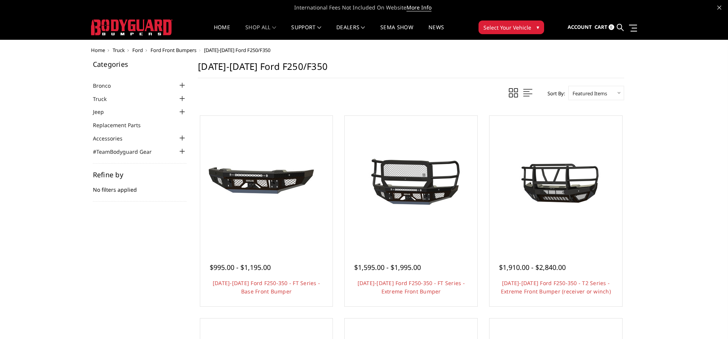  I want to click on span: Ford, so click(138, 50).